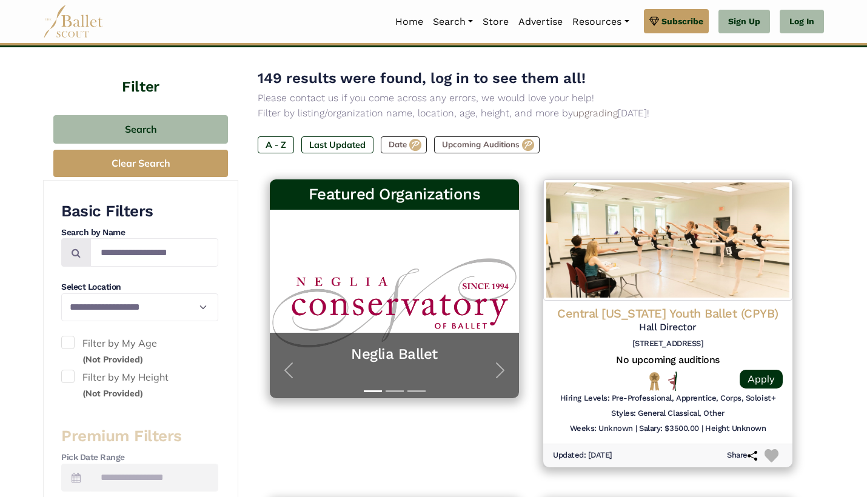 This screenshot has width=867, height=497. I want to click on img: National, so click(654, 381).